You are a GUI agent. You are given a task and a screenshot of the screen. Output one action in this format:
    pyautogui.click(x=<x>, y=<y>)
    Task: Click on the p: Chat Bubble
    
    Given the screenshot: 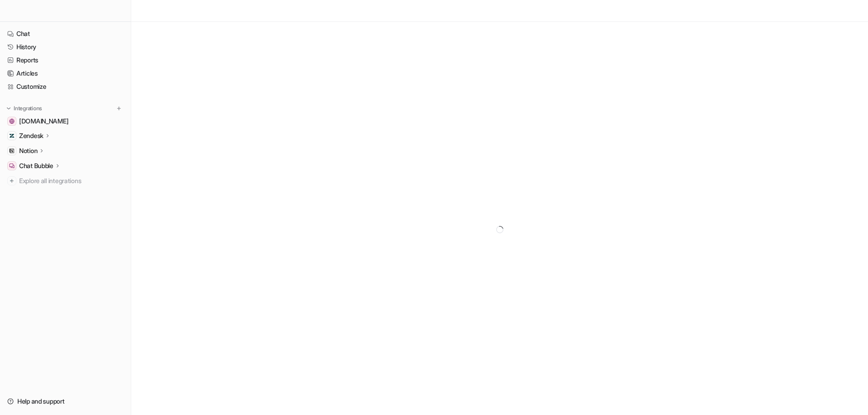 What is the action you would take?
    pyautogui.click(x=36, y=166)
    